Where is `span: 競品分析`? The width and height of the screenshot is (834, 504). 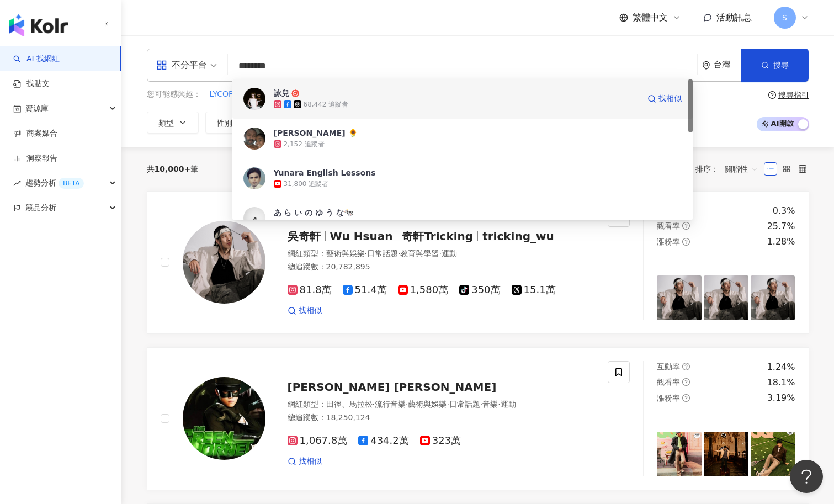
span: 競品分析 is located at coordinates (41, 208).